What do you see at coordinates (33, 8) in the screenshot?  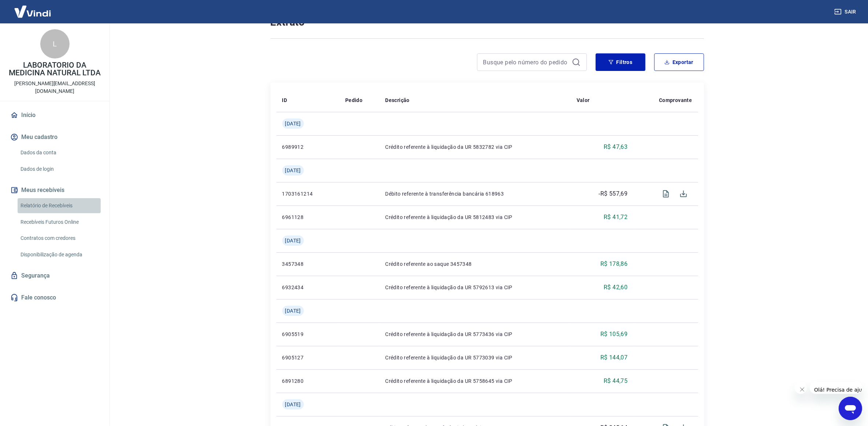 I see `span: Olá! Precisa de ajuda?` at bounding box center [33, 8].